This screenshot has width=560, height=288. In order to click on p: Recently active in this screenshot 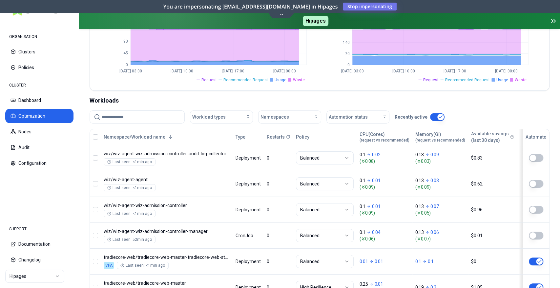, I will do `click(411, 117)`.